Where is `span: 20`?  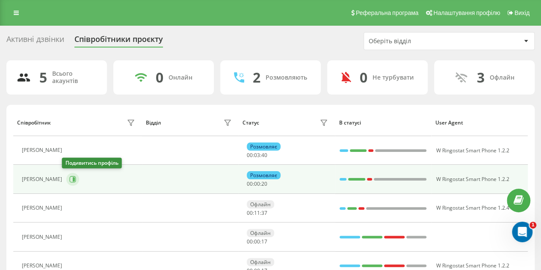 span: 20 is located at coordinates (264, 184).